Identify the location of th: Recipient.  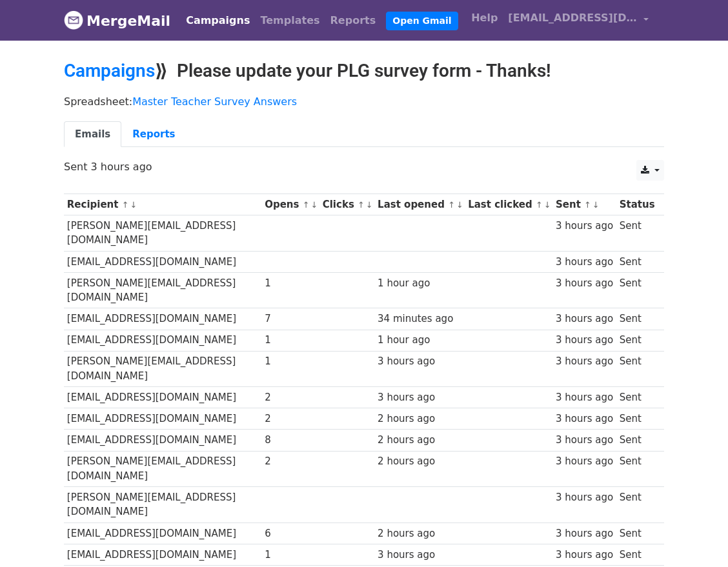
(163, 205).